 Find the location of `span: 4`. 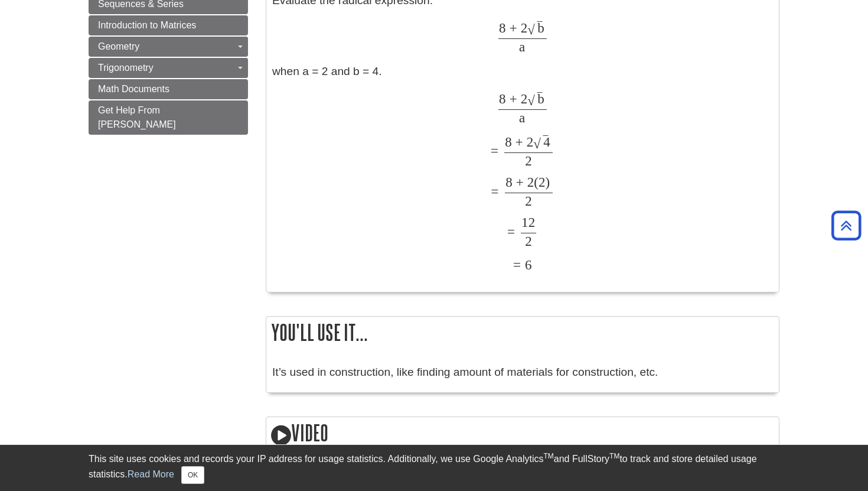

span: 4 is located at coordinates (547, 142).